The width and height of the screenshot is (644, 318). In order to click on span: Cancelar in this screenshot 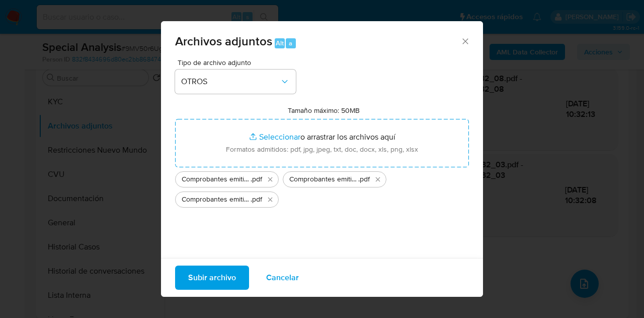, I will do `click(283, 278)`.